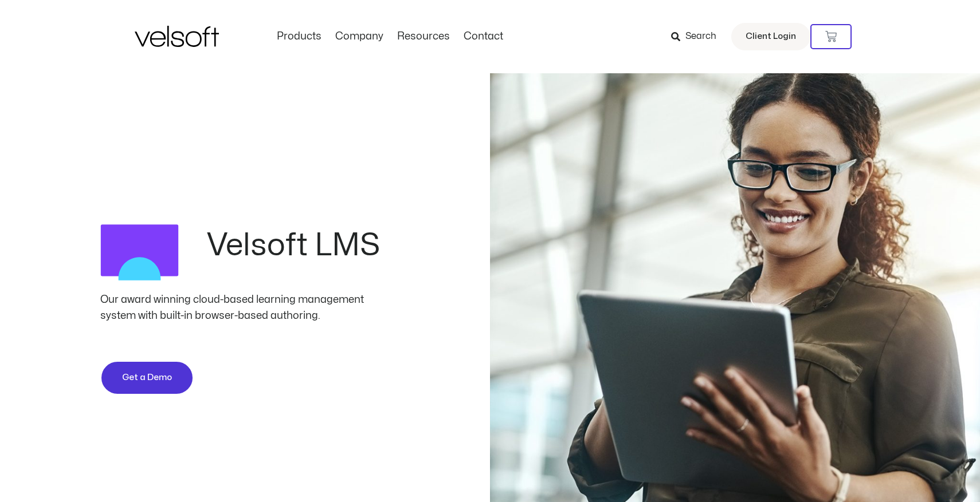 The image size is (980, 502). What do you see at coordinates (146, 378) in the screenshot?
I see `span: Get a Demo` at bounding box center [146, 378].